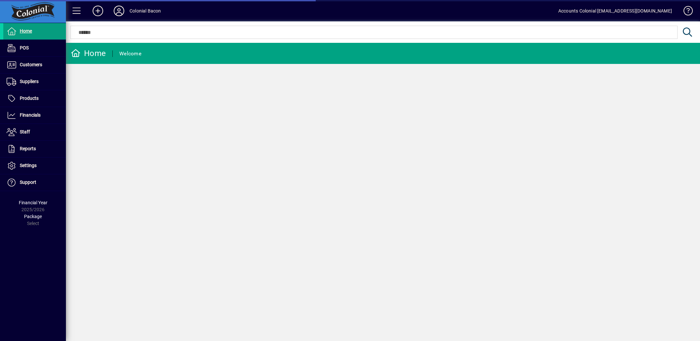 Image resolution: width=700 pixels, height=341 pixels. Describe the element at coordinates (35, 149) in the screenshot. I see `a: Reports` at that location.